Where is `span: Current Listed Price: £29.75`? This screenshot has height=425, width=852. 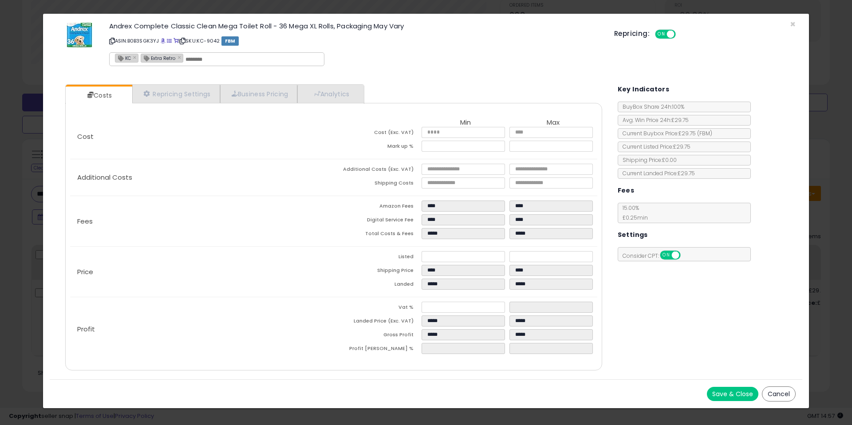
span: Current Listed Price: £29.75 is located at coordinates (654, 146).